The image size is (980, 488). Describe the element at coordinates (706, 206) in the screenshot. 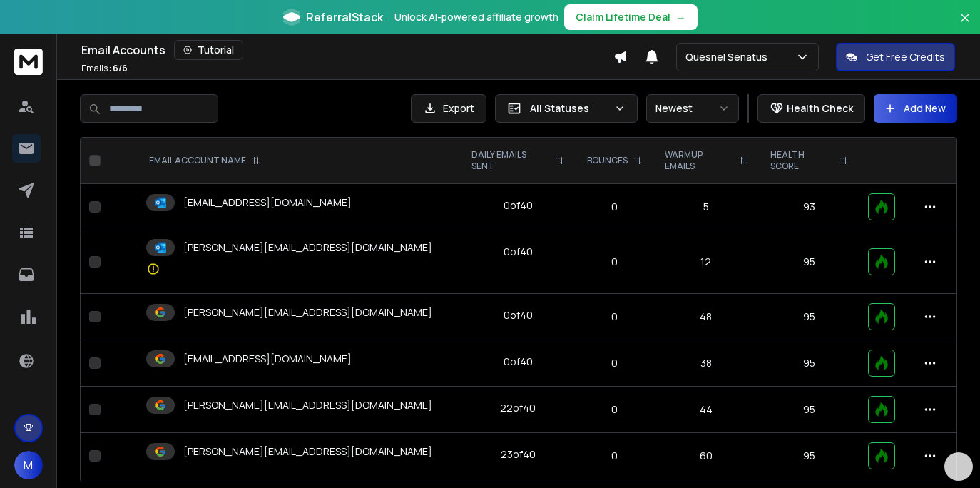

I see `td: 5` at that location.